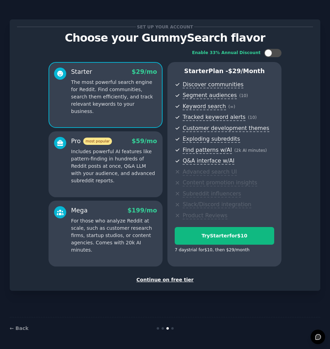 The width and height of the screenshot is (330, 349). Describe the element at coordinates (114, 97) in the screenshot. I see `p: The most powerful search engine for Reddit. Find communities, search them efficiently, and track ...` at that location.